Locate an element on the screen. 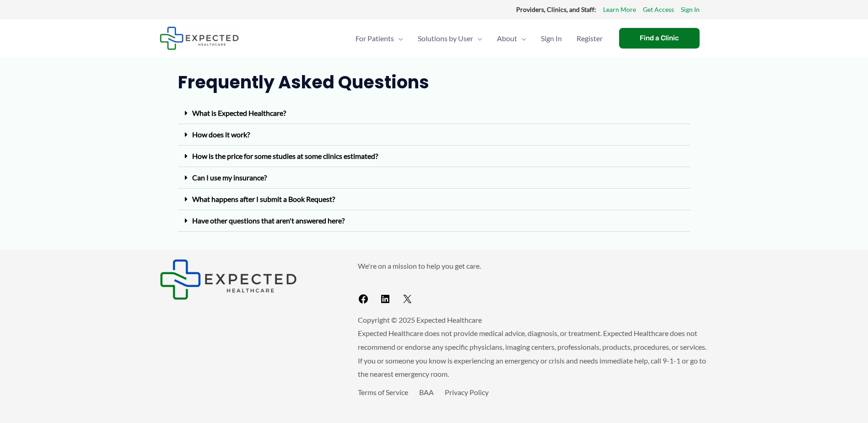 This screenshot has width=868, height=423. a: Privacy Policy is located at coordinates (467, 392).